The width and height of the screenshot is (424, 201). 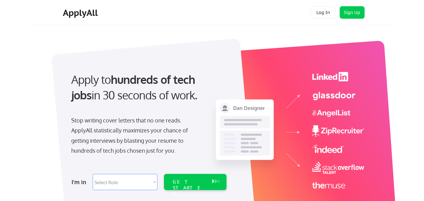 What do you see at coordinates (81, 13) in the screenshot?
I see `div: ApplyAll` at bounding box center [81, 13].